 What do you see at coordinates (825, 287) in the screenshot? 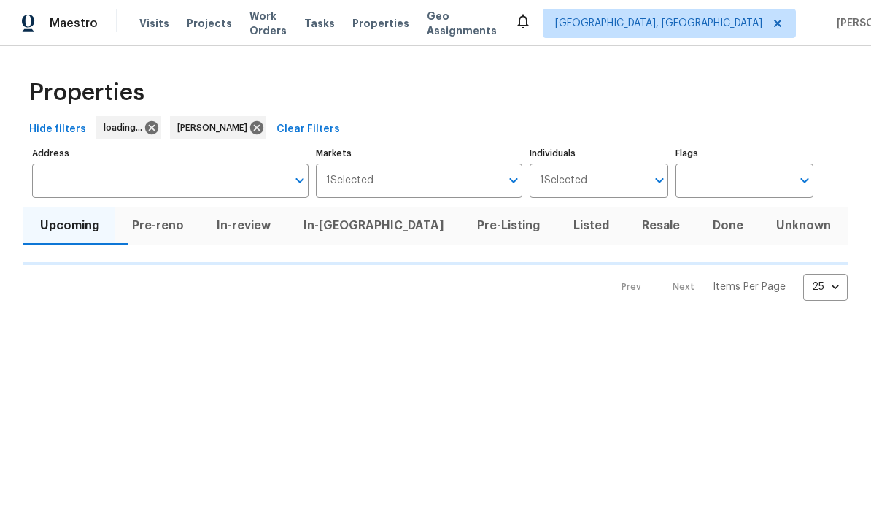
I see `div: 25` at bounding box center [825, 287].